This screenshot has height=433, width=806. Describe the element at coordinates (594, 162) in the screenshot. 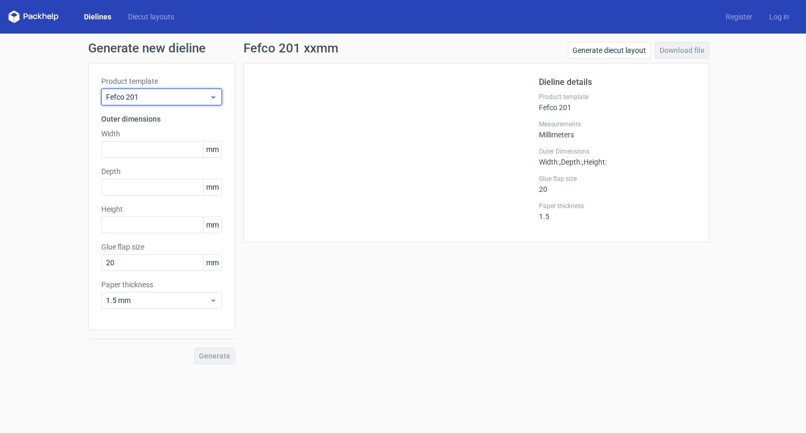

I see `span: , Height :` at that location.